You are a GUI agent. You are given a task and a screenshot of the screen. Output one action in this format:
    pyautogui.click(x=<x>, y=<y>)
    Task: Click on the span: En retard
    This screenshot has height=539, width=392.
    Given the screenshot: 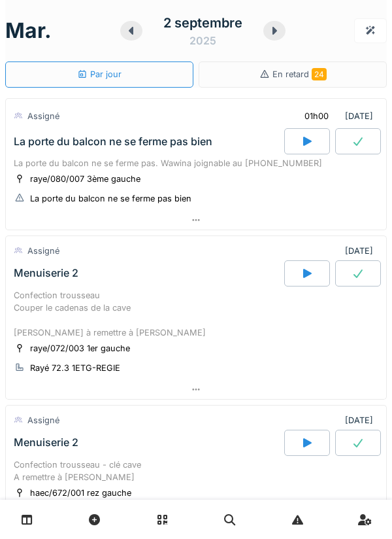 What is the action you would take?
    pyautogui.click(x=299, y=74)
    